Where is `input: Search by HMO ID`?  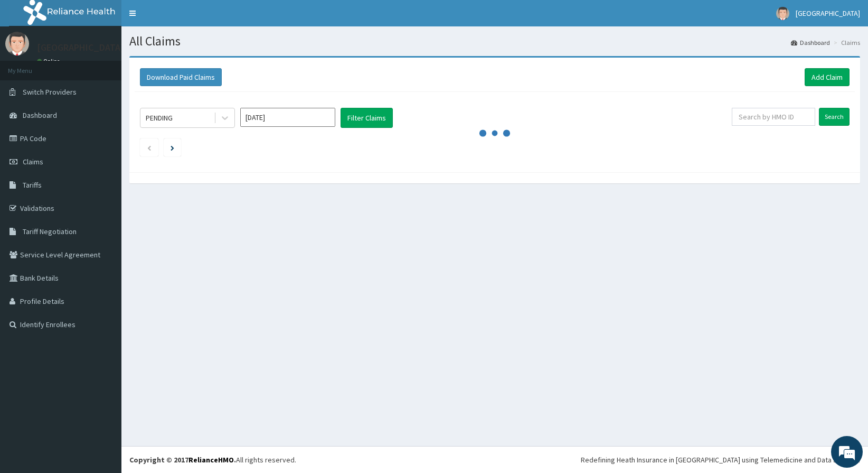 input: Search by HMO ID is located at coordinates (774, 117).